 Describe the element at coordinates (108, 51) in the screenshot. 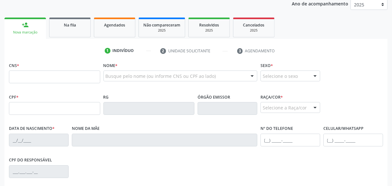

I see `div: 1` at that location.